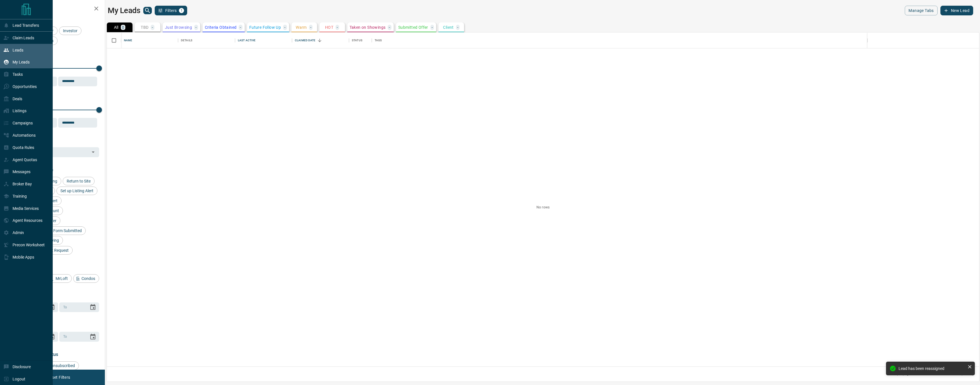 Image resolution: width=980 pixels, height=385 pixels. Describe the element at coordinates (932, 368) in the screenshot. I see `div: Lead has been reassigned` at that location.